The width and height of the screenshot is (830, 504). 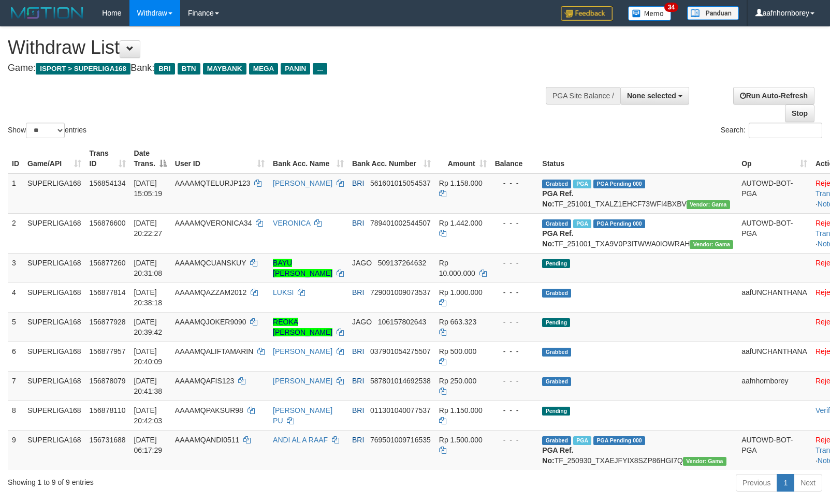 I want to click on td: 1, so click(x=15, y=193).